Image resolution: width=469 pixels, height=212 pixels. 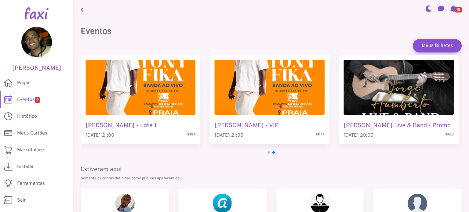 What do you see at coordinates (21, 201) in the screenshot?
I see `span: Sair` at bounding box center [21, 201].